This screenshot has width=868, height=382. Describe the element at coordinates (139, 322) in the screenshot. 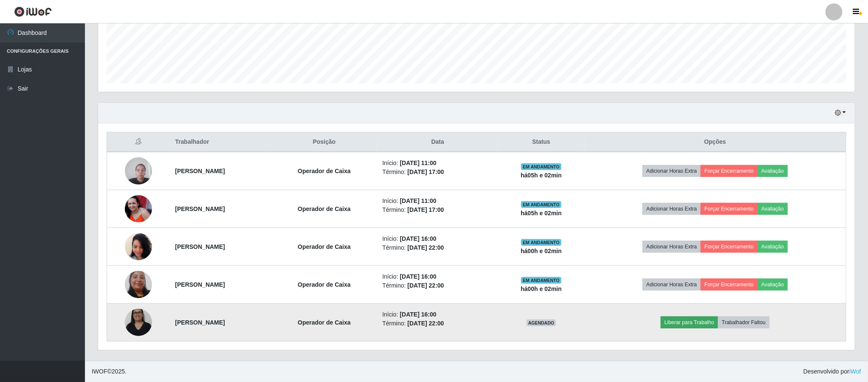

I see `img: 1756729068412.jpeg` at that location.